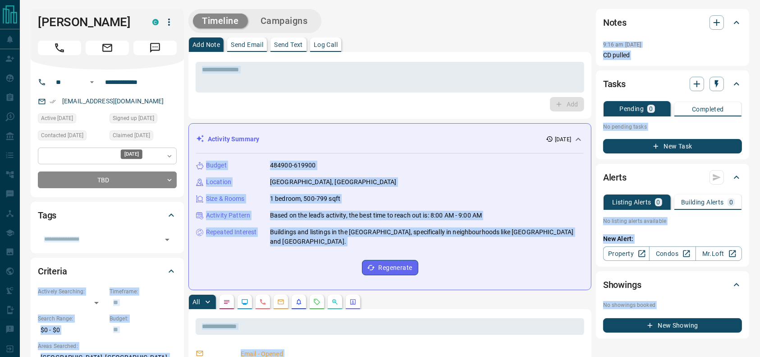  I want to click on div: Notes, so click(673, 23).